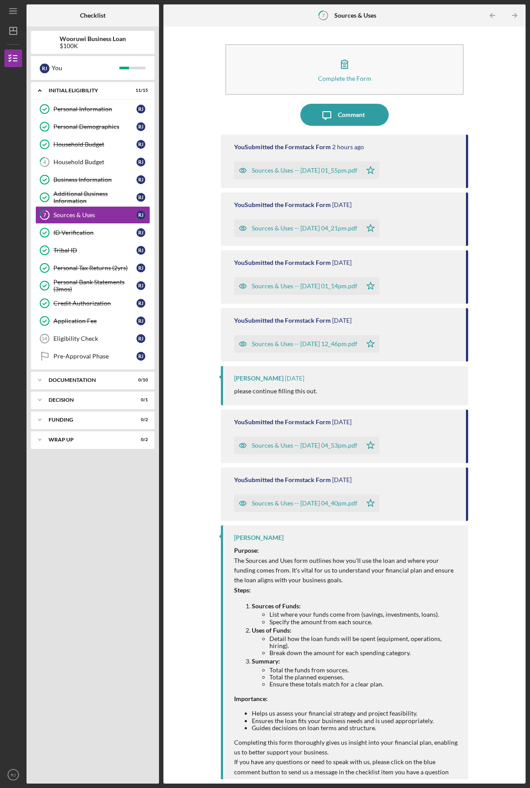 This screenshot has width=530, height=788. What do you see at coordinates (95, 303) in the screenshot?
I see `div: Credit Authorization` at bounding box center [95, 303].